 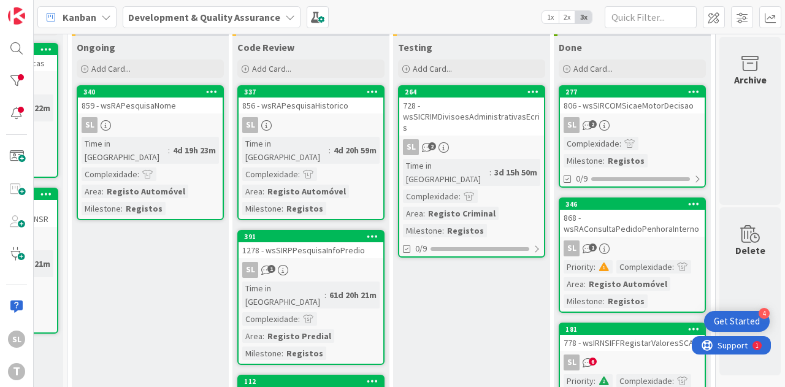 I want to click on span: Support, so click(x=41, y=9).